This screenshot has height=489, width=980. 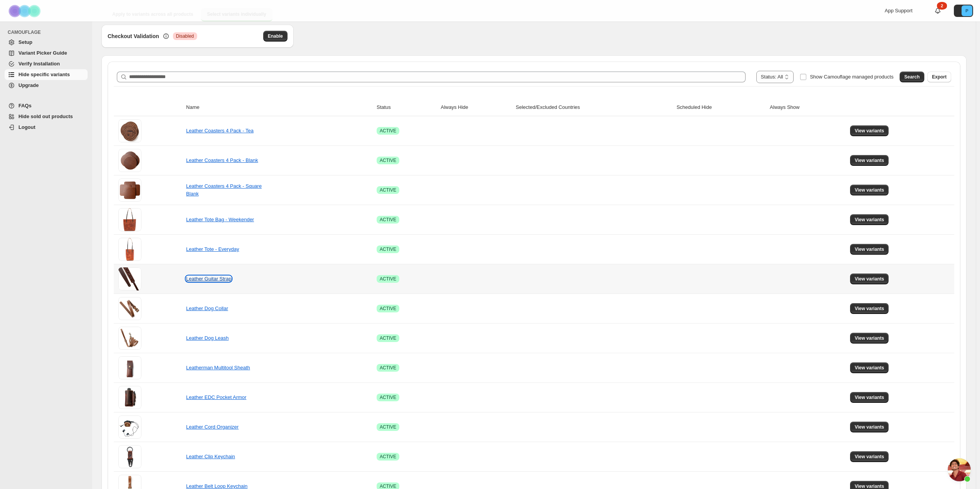 What do you see at coordinates (912, 77) in the screenshot?
I see `button: Search` at bounding box center [912, 77].